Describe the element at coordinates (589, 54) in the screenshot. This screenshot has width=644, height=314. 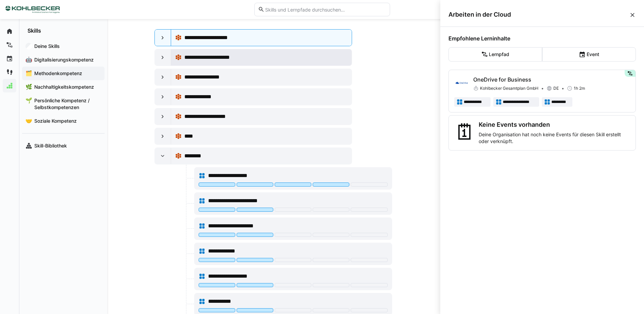
I see `eds-button-option: Event` at that location.